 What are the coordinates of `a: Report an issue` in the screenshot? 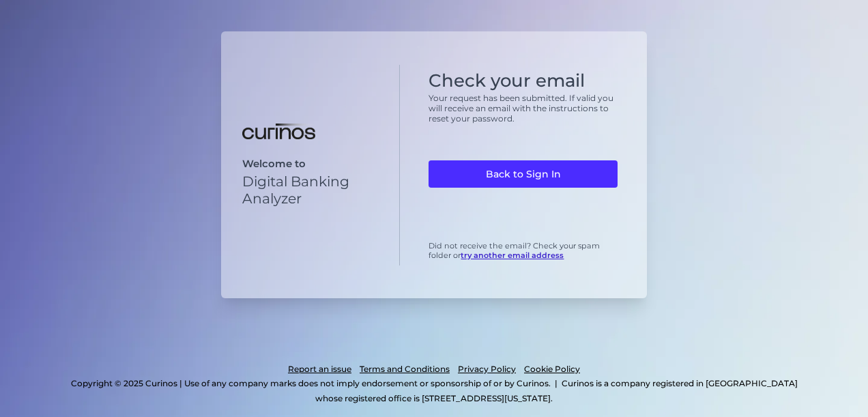 It's located at (319, 369).